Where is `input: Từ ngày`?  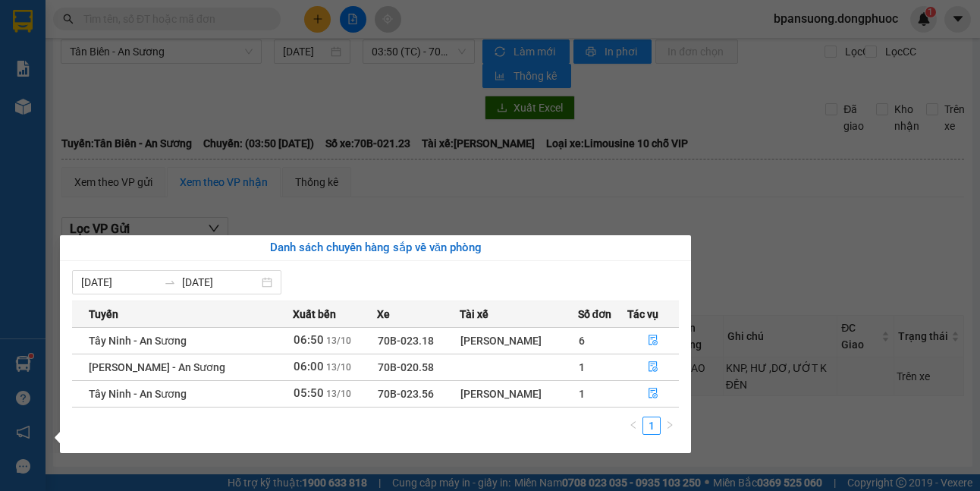
input: Từ ngày is located at coordinates (119, 282).